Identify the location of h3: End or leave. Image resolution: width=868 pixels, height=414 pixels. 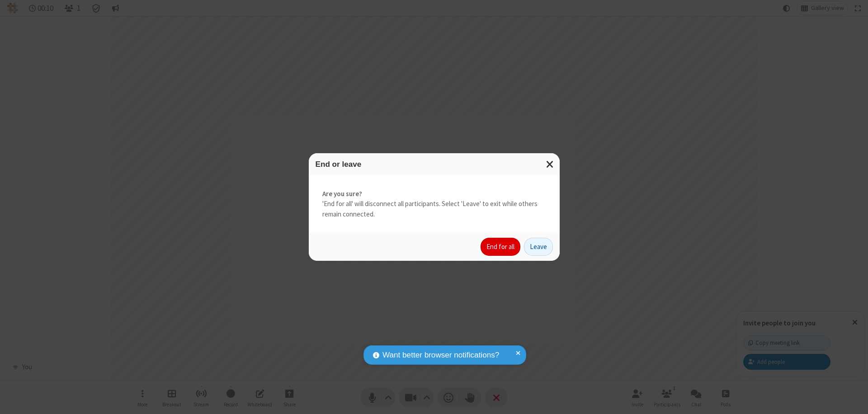
(434, 164).